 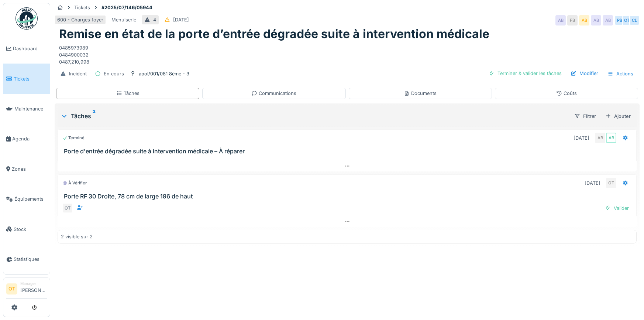 What do you see at coordinates (82, 8) in the screenshot?
I see `div: Tickets` at bounding box center [82, 8].